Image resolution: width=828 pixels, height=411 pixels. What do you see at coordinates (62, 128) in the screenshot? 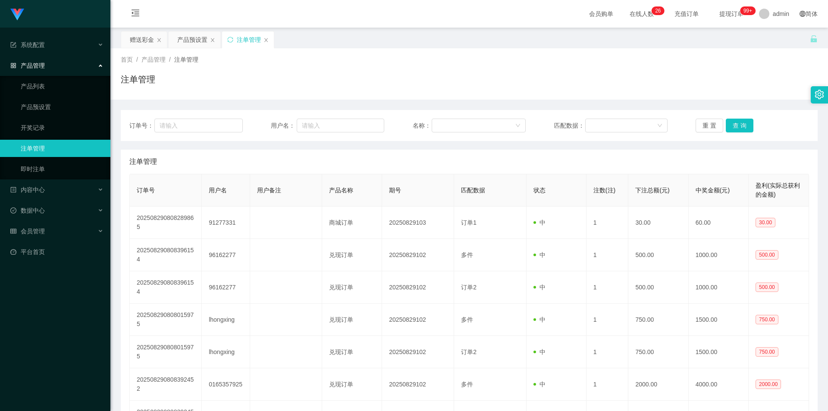
I see `a: 开奖记录` at bounding box center [62, 128].